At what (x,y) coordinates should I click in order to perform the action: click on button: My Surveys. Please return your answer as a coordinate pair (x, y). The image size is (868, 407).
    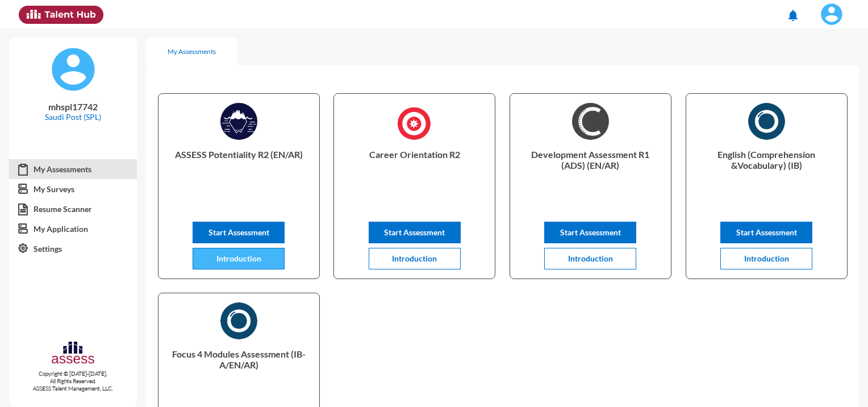
    Looking at the image, I should click on (73, 189).